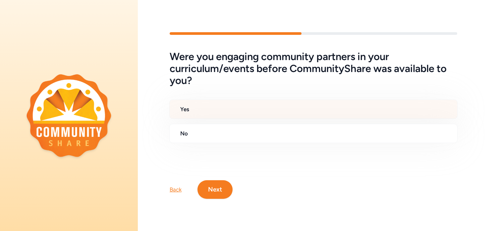 The image size is (489, 231). Describe the element at coordinates (316, 109) in the screenshot. I see `h2: Yes` at that location.